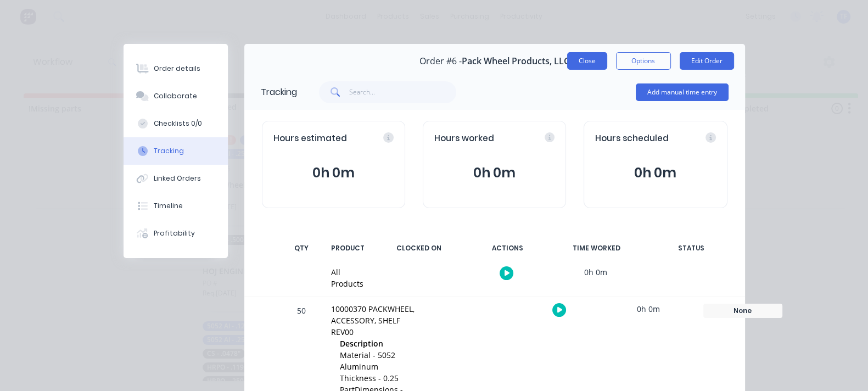 This screenshot has width=868, height=391. Describe the element at coordinates (175, 69) in the screenshot. I see `button: Order details` at that location.